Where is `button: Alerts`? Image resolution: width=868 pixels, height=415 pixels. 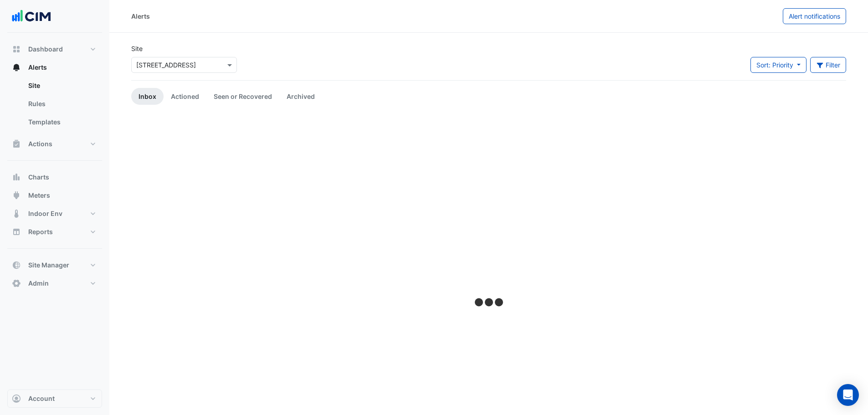 button: Alerts is located at coordinates (55, 67).